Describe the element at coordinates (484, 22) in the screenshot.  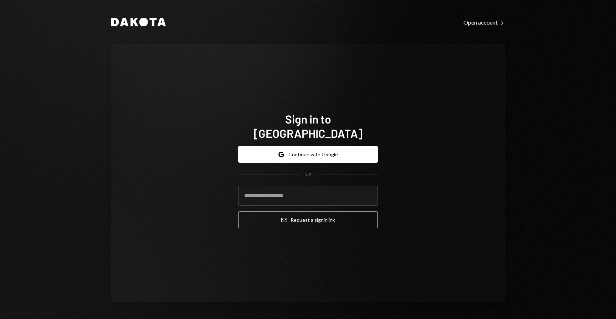
I see `div: Open account` at that location.